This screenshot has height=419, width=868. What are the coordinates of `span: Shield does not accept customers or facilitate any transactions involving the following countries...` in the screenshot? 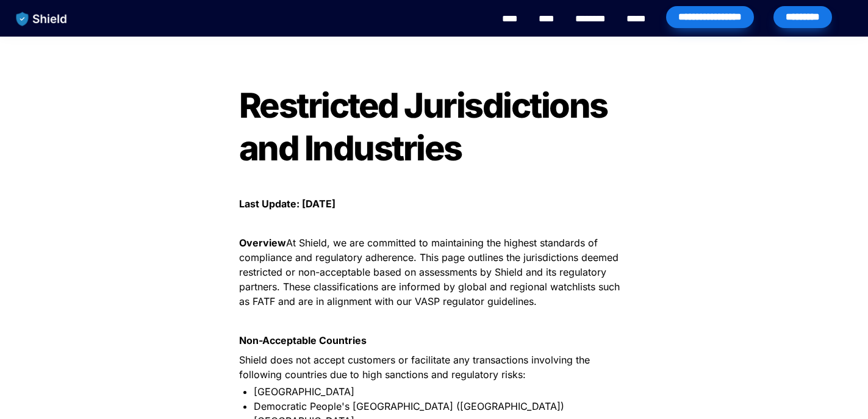 It's located at (416, 367).